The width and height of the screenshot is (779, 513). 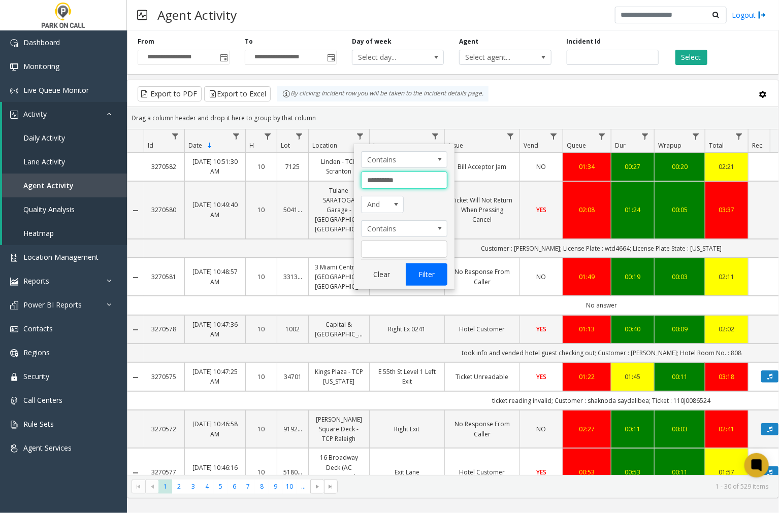 What do you see at coordinates (56, 90) in the screenshot?
I see `span: Live Queue Monitor` at bounding box center [56, 90].